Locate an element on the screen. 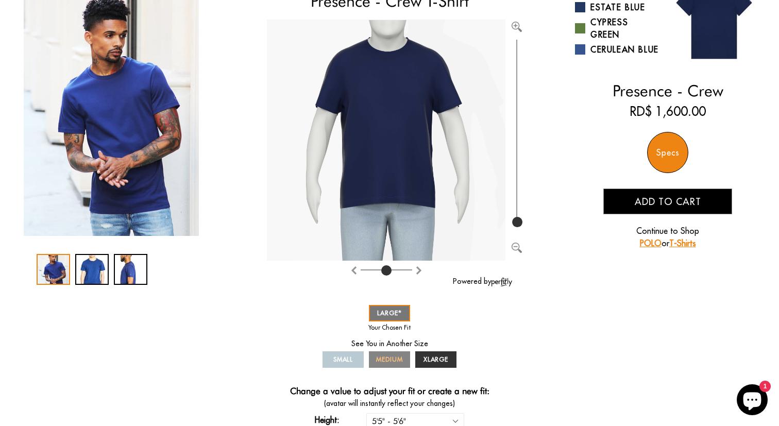 The height and width of the screenshot is (426, 779). p: Continue to Shop or is located at coordinates (667, 237).